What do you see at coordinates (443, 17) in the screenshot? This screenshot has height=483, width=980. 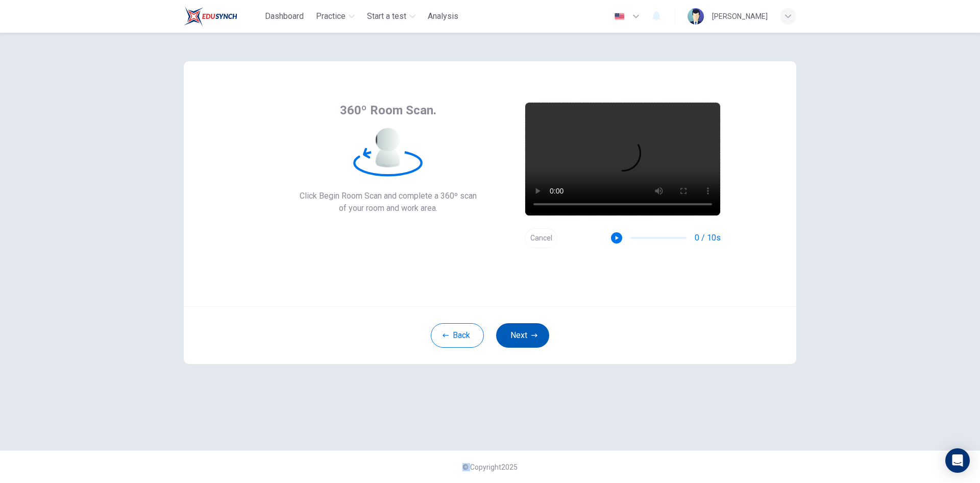 I see `button: Analysis` at bounding box center [443, 17].